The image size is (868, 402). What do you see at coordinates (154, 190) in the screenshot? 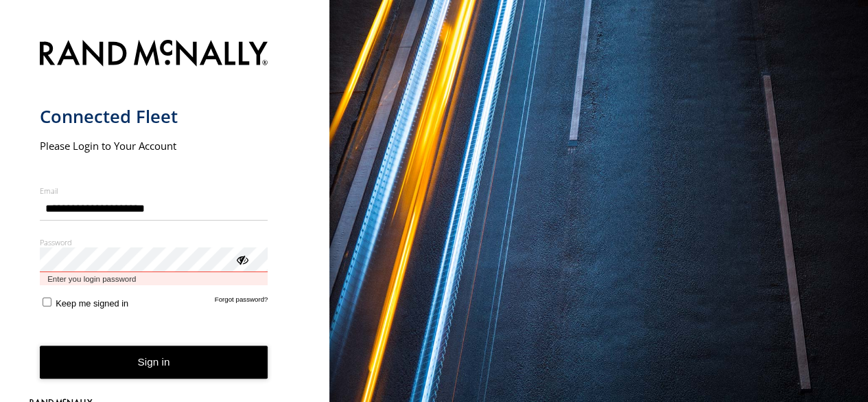
I see `label: Email` at bounding box center [154, 190].